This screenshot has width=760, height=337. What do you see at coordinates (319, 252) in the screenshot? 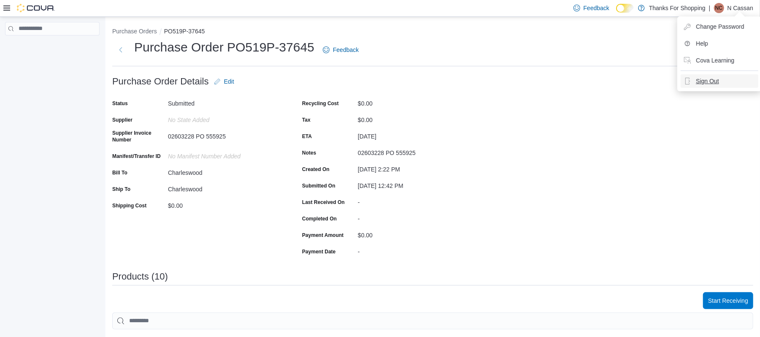
I see `label: Payment Date` at bounding box center [319, 252].